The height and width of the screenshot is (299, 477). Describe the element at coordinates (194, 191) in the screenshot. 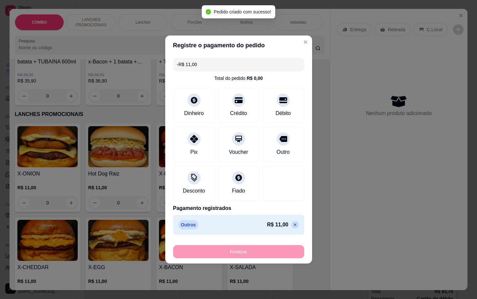

I see `div: Desconto` at that location.